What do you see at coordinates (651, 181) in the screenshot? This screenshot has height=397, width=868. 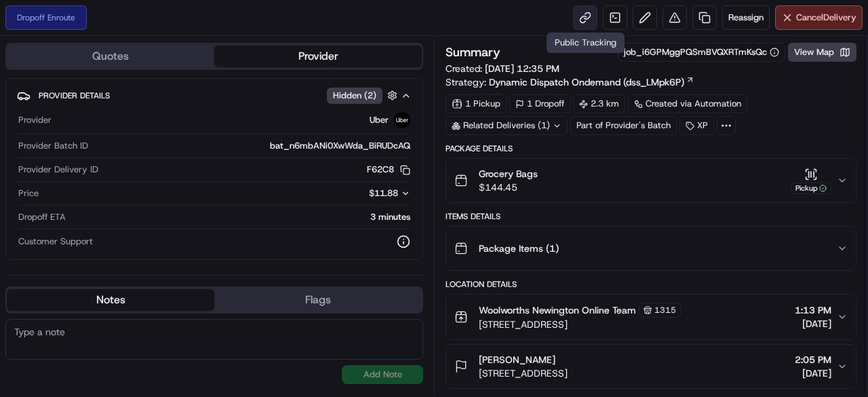 I see `button: Grocery Bags$144.45Pickup` at bounding box center [651, 181].